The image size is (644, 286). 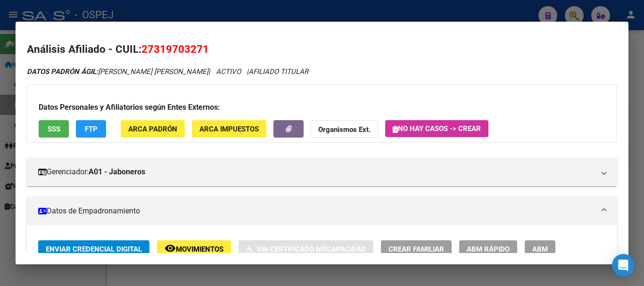 What do you see at coordinates (168, 71) in the screenshot?
I see `i: | ACTIVO |` at bounding box center [168, 71].